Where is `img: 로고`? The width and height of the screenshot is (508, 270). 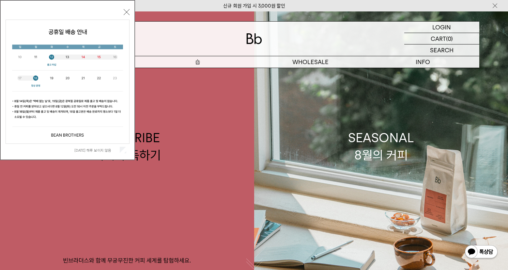
img: 로고 is located at coordinates (254, 39).